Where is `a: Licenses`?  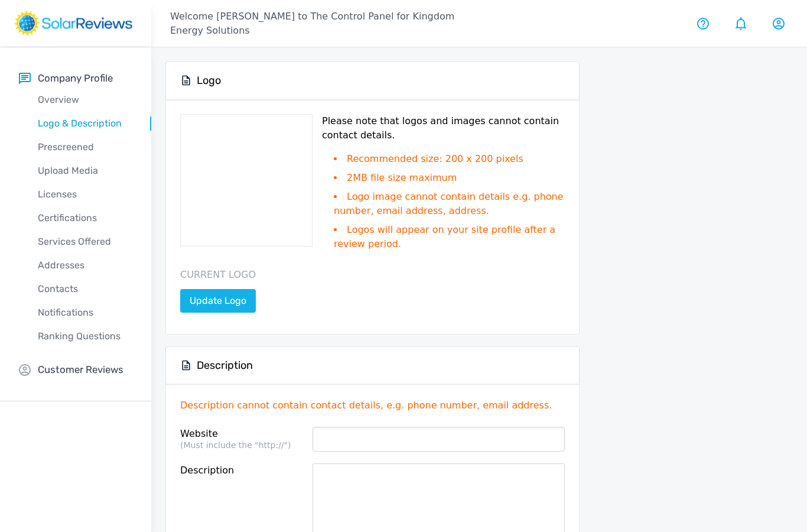
a: Licenses is located at coordinates (85, 195).